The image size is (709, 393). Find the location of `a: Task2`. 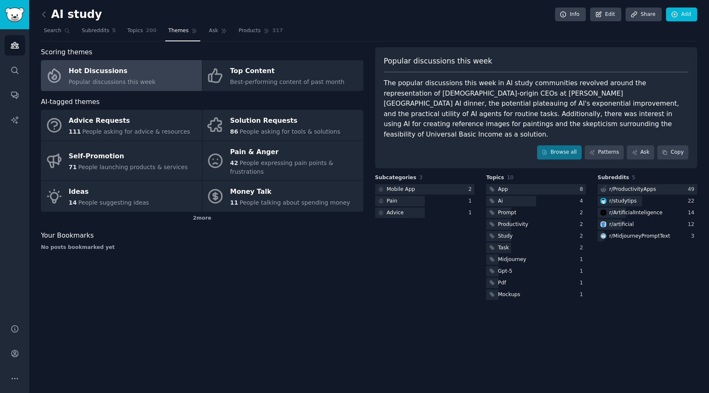

a: Task2 is located at coordinates (536, 247).